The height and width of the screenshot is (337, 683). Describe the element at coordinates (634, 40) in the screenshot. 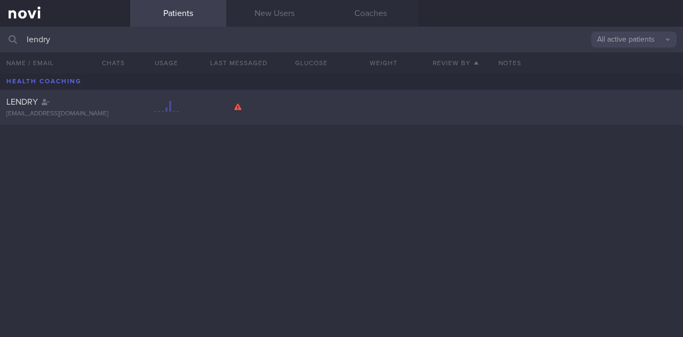

I see `button: All active patients` at that location.